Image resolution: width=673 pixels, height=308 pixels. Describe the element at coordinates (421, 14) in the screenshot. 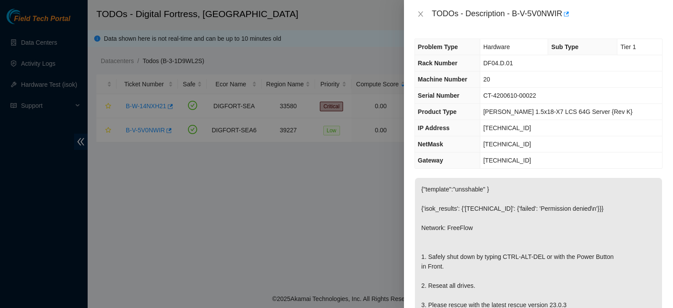

I see `span: close` at that location.